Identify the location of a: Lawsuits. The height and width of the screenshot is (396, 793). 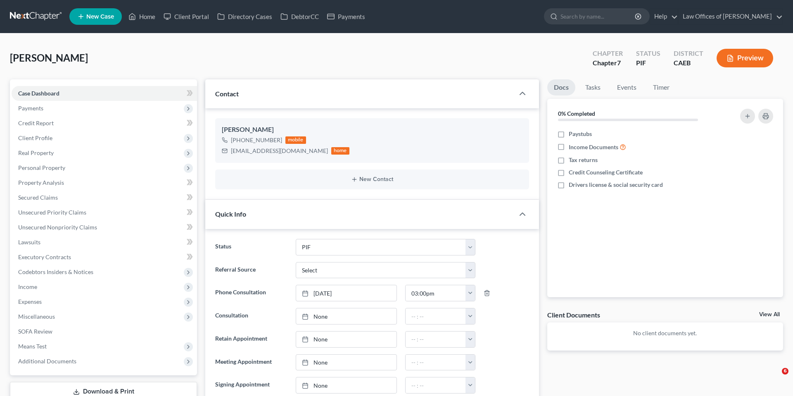
(104, 242).